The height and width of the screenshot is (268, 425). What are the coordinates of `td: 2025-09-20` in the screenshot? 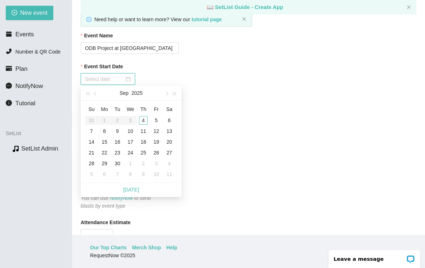 It's located at (169, 142).